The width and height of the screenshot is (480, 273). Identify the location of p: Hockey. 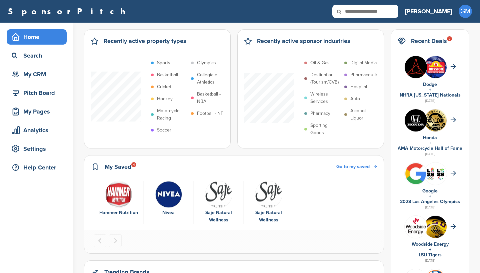
(165, 99).